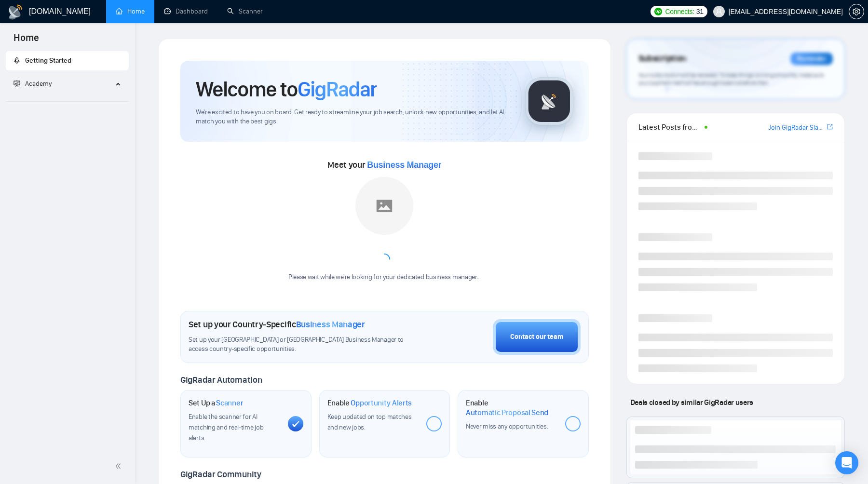  Describe the element at coordinates (381, 403) in the screenshot. I see `span: Opportunity Alerts` at that location.